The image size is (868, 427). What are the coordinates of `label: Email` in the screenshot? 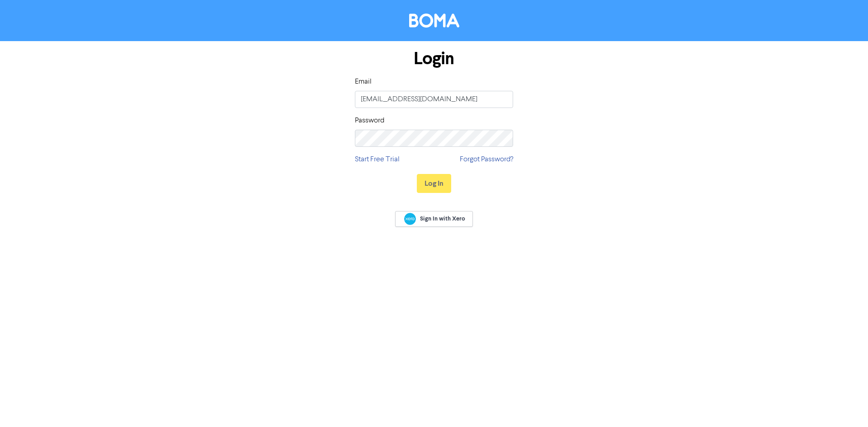 It's located at (363, 82).